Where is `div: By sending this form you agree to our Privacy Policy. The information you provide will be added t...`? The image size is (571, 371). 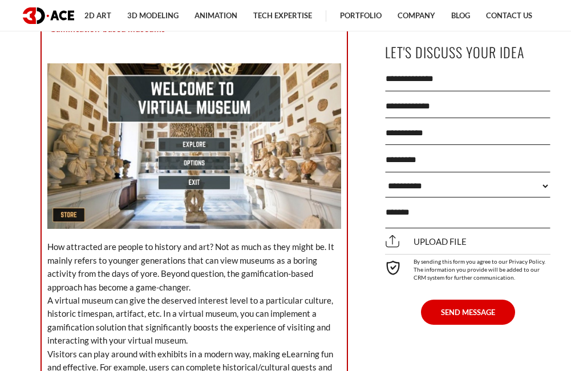 div: By sending this form you agree to our Privacy Policy. The information you provide will be added t... is located at coordinates (468, 267).